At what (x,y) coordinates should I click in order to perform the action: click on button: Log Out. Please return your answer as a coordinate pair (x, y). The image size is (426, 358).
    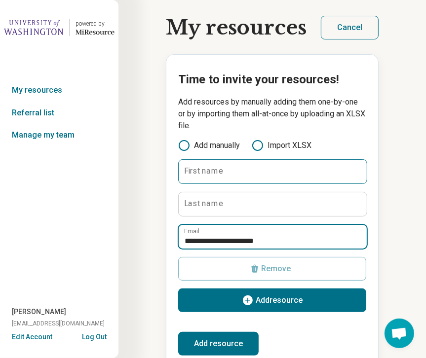
    Looking at the image, I should click on (94, 336).